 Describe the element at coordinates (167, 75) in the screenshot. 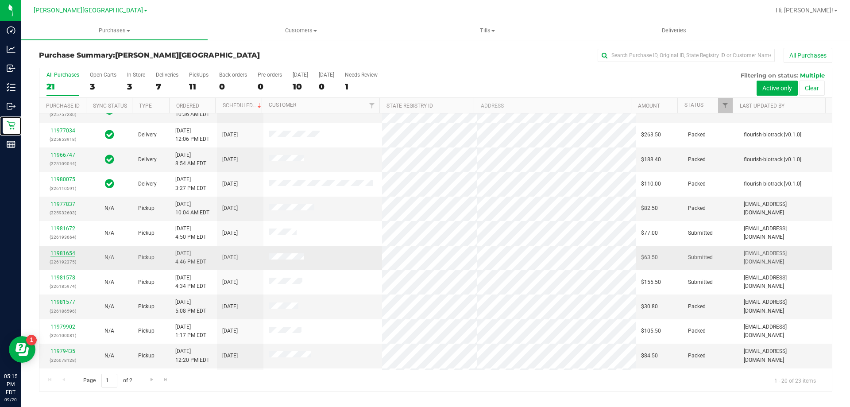

I see `div: Deliveries` at that location.